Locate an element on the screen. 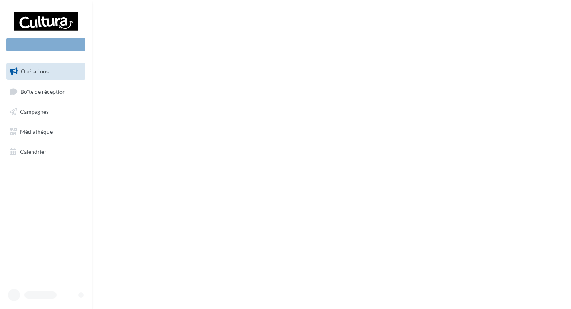 The width and height of the screenshot is (571, 309). a: Boîte de réception is located at coordinates (46, 91).